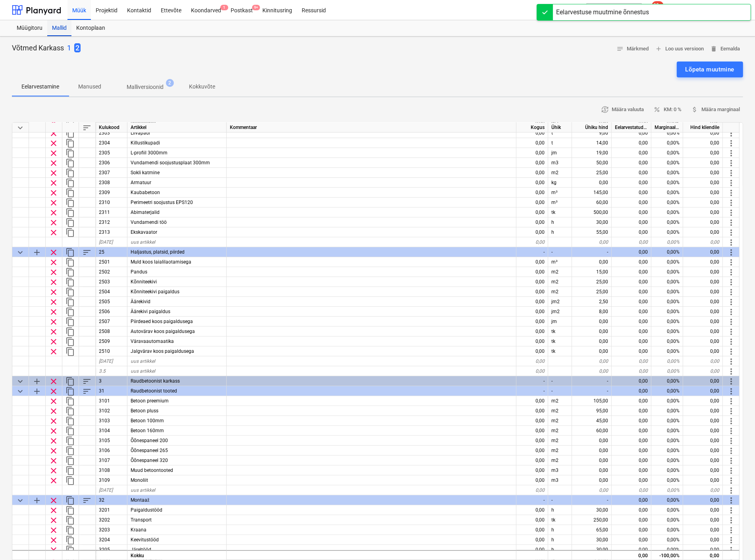  What do you see at coordinates (112, 302) in the screenshot?
I see `div: 2505` at bounding box center [112, 302].